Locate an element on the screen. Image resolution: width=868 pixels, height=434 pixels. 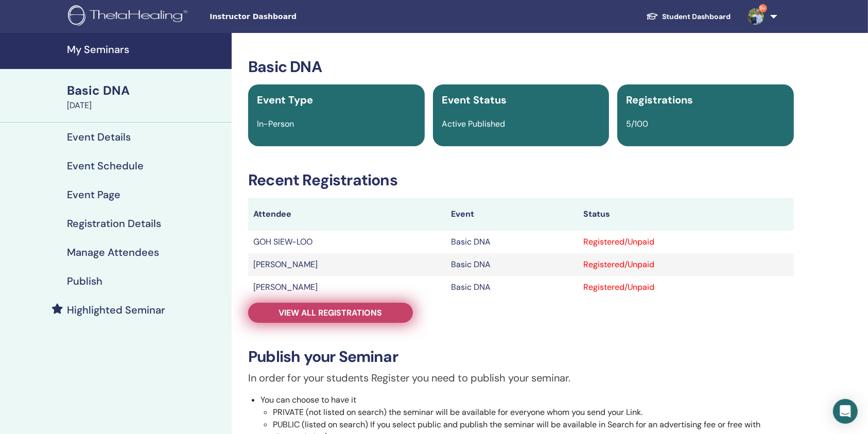
td: GOH SIEW-LOO is located at coordinates (347, 242).